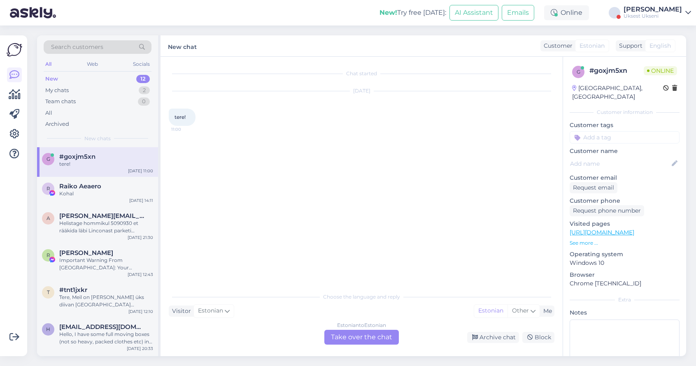 Image resolution: width=696 pixels, height=366 pixels. What do you see at coordinates (625, 112) in the screenshot?
I see `div: Customer information` at bounding box center [625, 112].